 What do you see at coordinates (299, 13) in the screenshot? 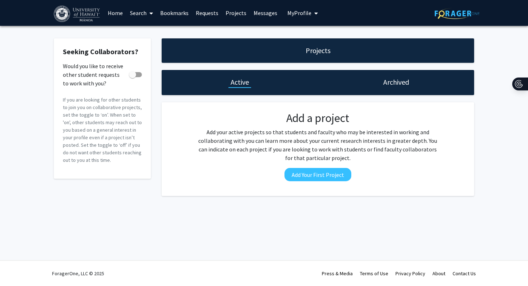
I see `span: My Profile` at bounding box center [299, 13].